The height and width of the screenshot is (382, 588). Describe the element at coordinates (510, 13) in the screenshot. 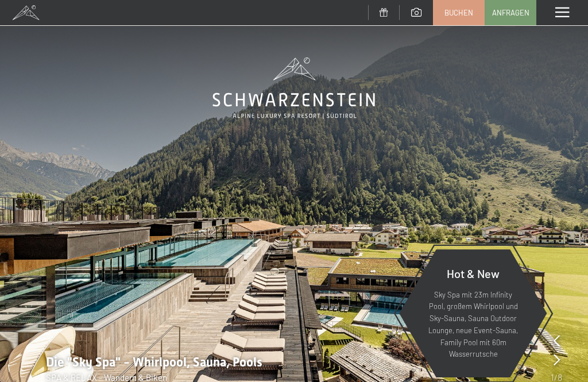

I see `a: Anfragen` at that location.